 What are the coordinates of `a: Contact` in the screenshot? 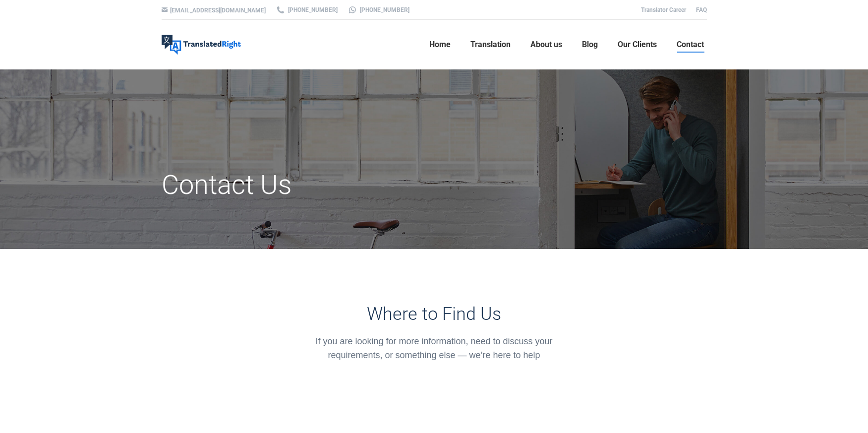 It's located at (690, 45).